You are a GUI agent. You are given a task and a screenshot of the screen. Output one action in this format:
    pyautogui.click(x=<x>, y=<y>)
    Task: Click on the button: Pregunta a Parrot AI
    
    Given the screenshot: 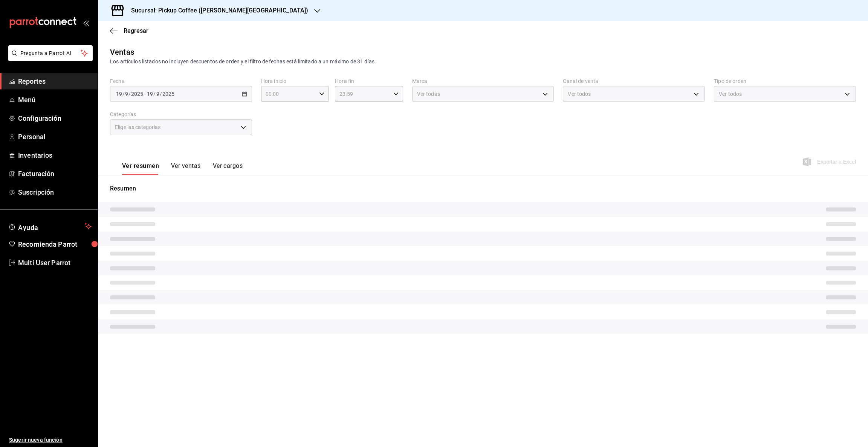 What is the action you would take?
    pyautogui.click(x=51, y=54)
    